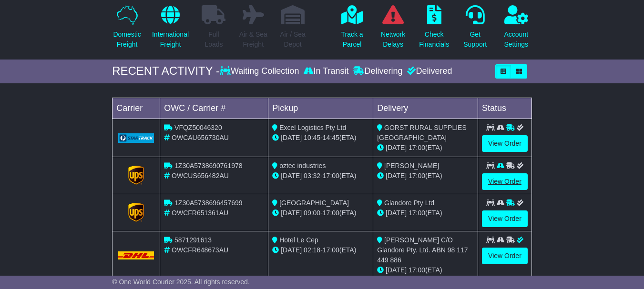  Describe the element at coordinates (312, 213) in the screenshot. I see `span: 09:00` at that location.